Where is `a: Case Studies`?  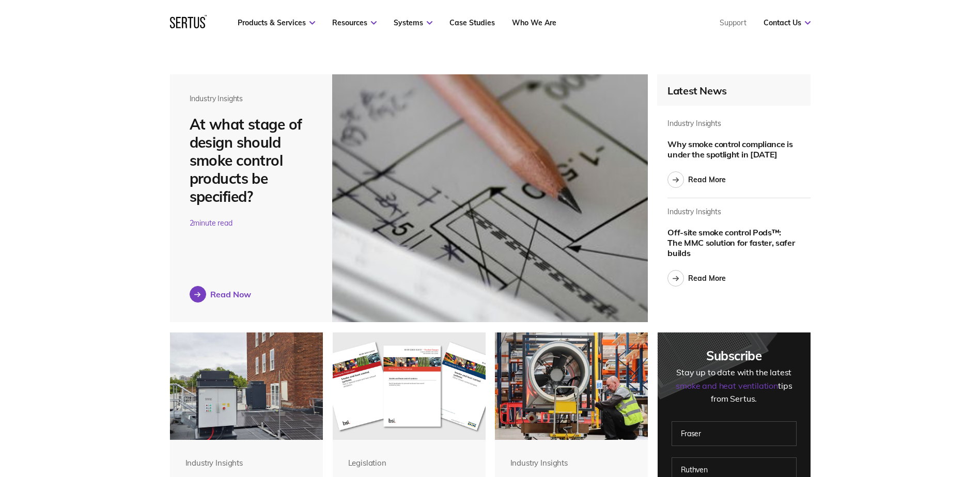 a: Case Studies is located at coordinates (472, 23).